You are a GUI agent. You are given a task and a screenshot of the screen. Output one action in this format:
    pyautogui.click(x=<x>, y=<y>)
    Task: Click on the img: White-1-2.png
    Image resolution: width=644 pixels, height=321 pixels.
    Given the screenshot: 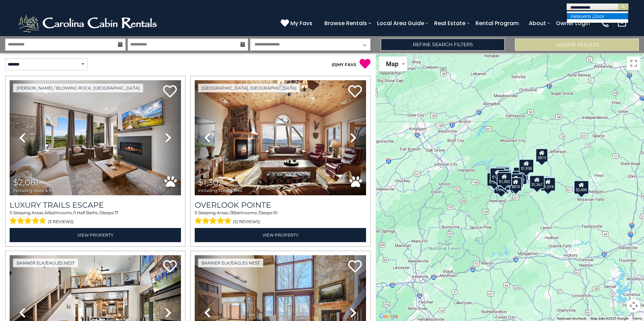 What is the action you would take?
    pyautogui.click(x=88, y=23)
    